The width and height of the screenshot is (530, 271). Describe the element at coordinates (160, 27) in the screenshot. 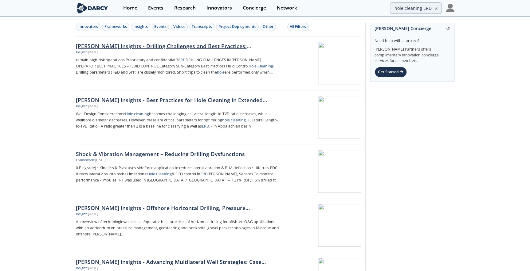

I see `button: Events` at that location.